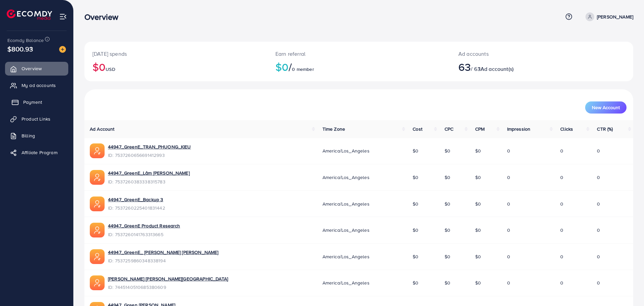 The image size is (644, 306). What do you see at coordinates (359, 53) in the screenshot?
I see `p: Earn referral` at bounding box center [359, 53].